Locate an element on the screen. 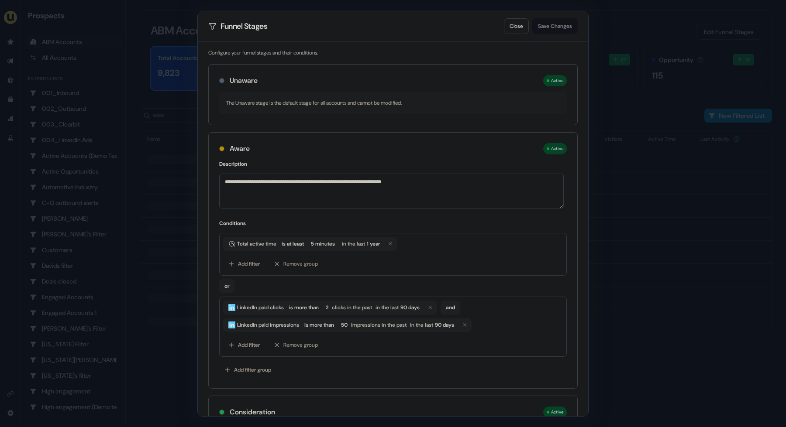 The image size is (786, 427). h2: Funnel Stages is located at coordinates (238, 26).